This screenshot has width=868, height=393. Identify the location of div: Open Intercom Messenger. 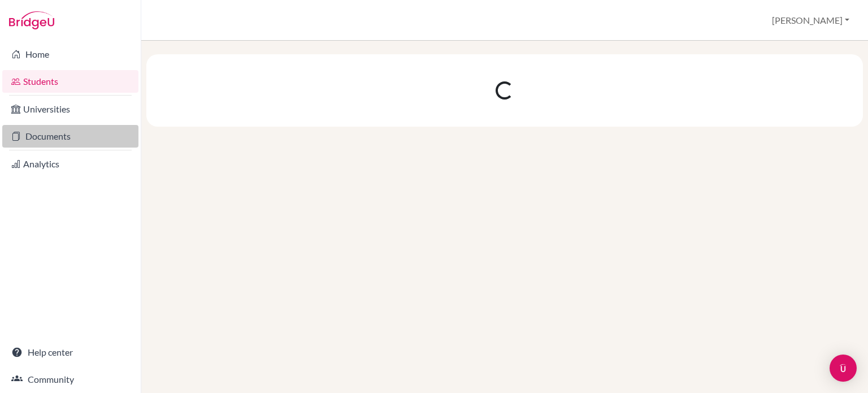
(843, 368).